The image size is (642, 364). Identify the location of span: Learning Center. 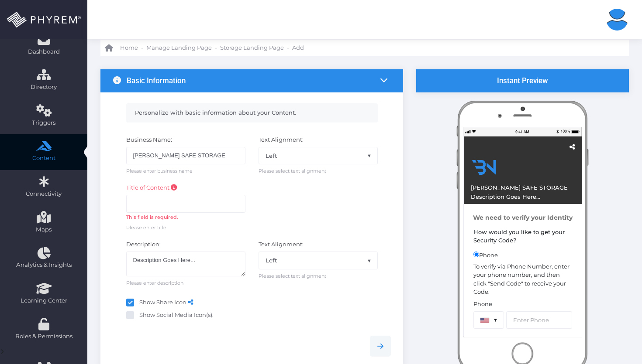
(44, 301).